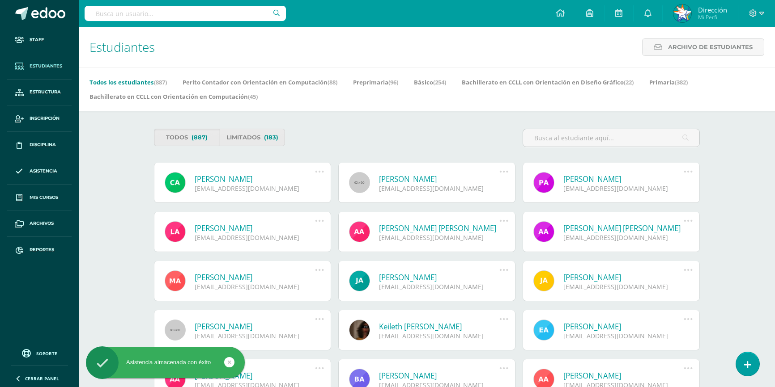  I want to click on a: Inscripción, so click(39, 119).